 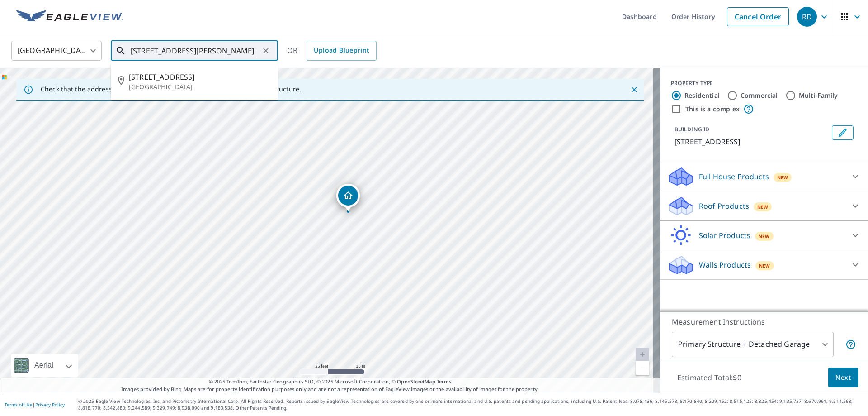 I want to click on a: OpenStreetMap, so click(x=416, y=381).